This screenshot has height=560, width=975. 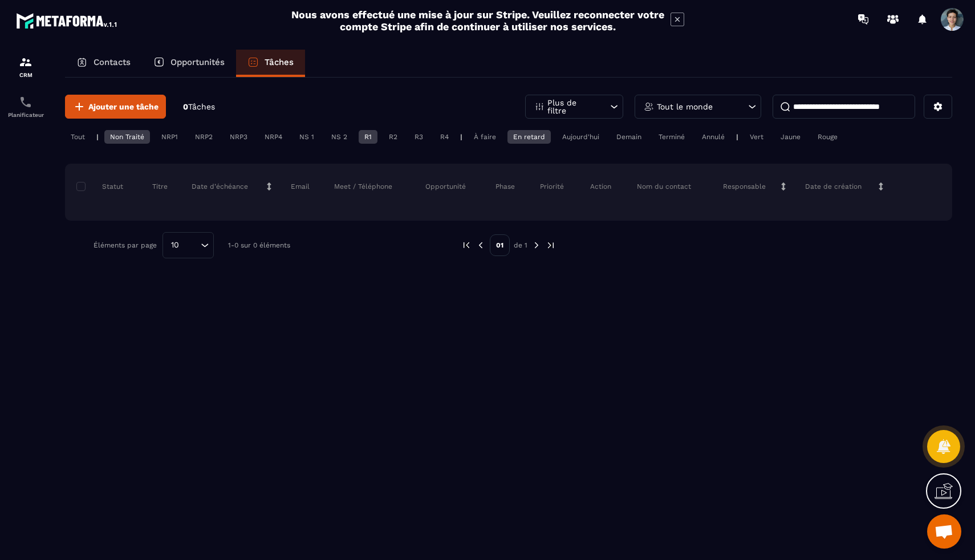 What do you see at coordinates (828, 137) in the screenshot?
I see `div: Rouge` at bounding box center [828, 137].